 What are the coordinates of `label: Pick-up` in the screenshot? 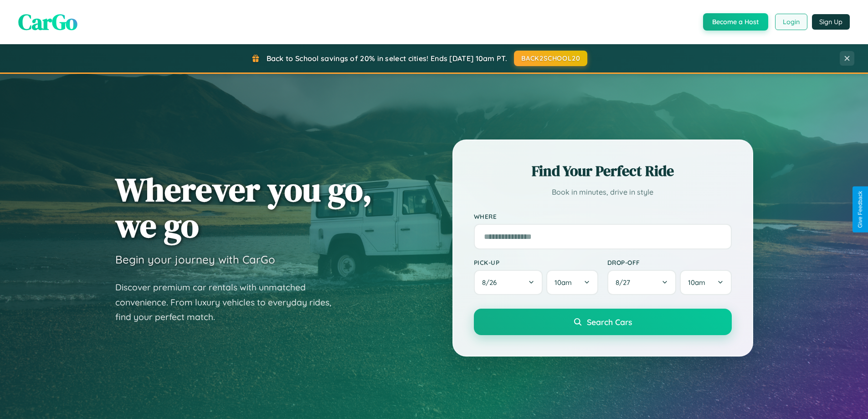 It's located at (536, 262).